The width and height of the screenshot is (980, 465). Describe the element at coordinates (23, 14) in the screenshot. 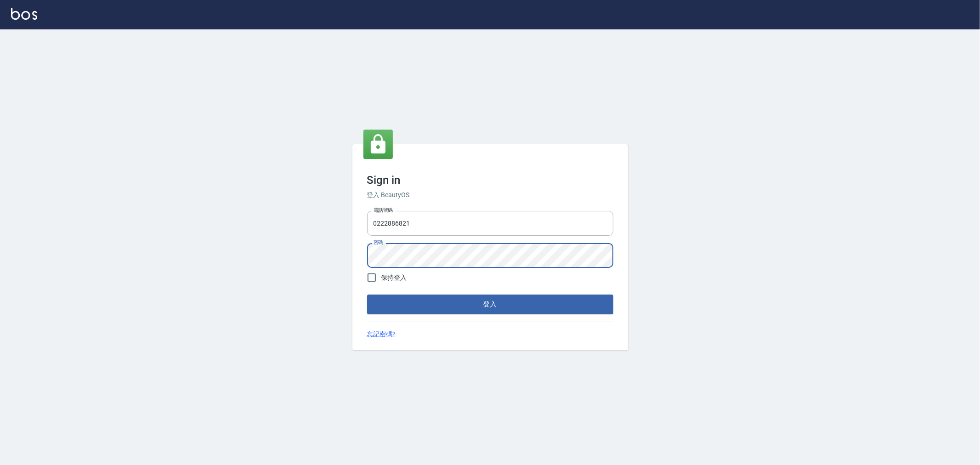

I see `img: Logo` at that location.